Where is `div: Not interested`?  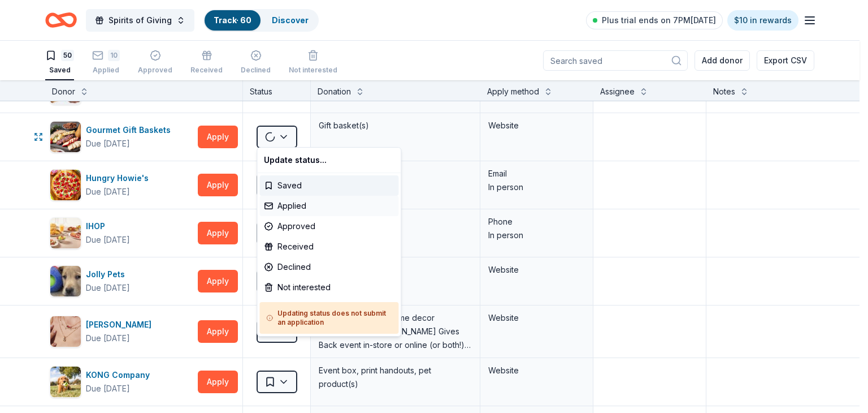
div: Not interested is located at coordinates (329, 288).